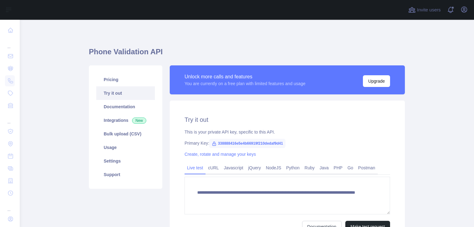  What do you see at coordinates (293, 168) in the screenshot?
I see `a: Python` at bounding box center [293, 168].